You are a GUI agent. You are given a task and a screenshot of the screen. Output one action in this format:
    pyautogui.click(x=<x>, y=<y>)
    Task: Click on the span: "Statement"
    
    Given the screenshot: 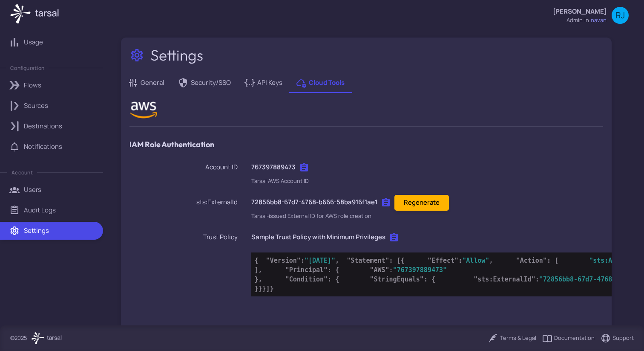 What is the action you would take?
    pyautogui.click(x=368, y=260)
    